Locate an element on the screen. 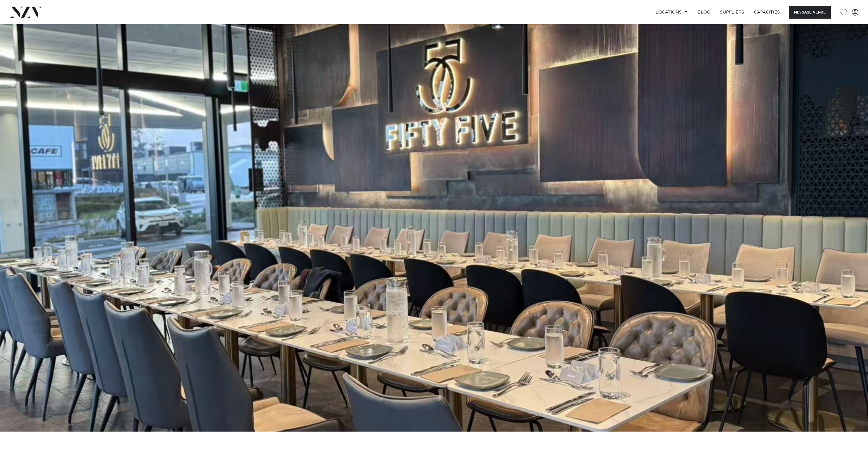 This screenshot has width=868, height=455. a: Capacities is located at coordinates (767, 12).